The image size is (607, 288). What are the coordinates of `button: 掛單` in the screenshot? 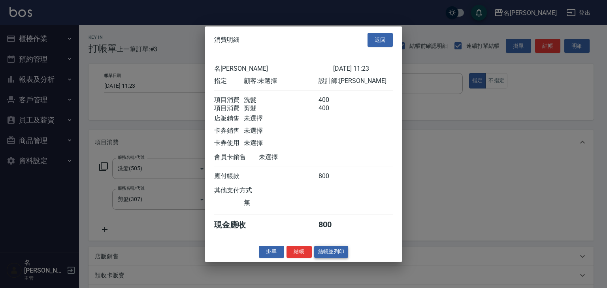 It's located at (271, 252).